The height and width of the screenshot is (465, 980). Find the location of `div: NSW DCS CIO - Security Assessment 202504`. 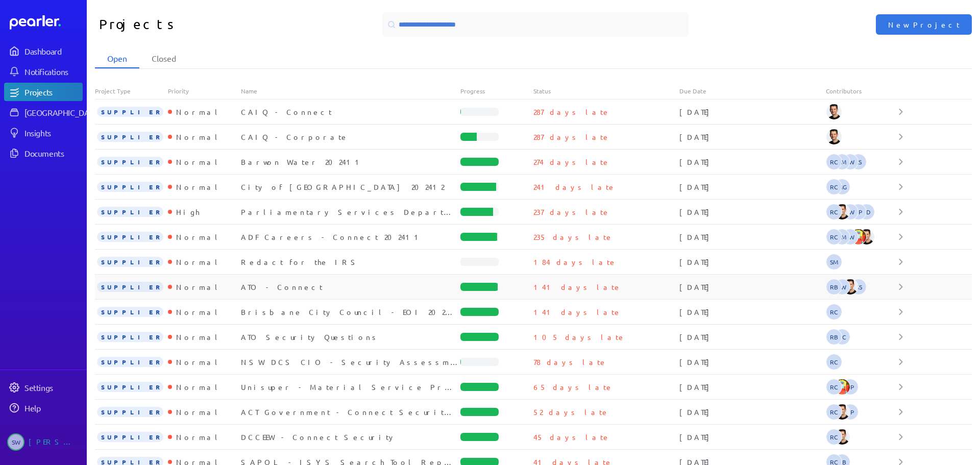

div: NSW DCS CIO - Security Assessment 202504 is located at coordinates (350, 362).